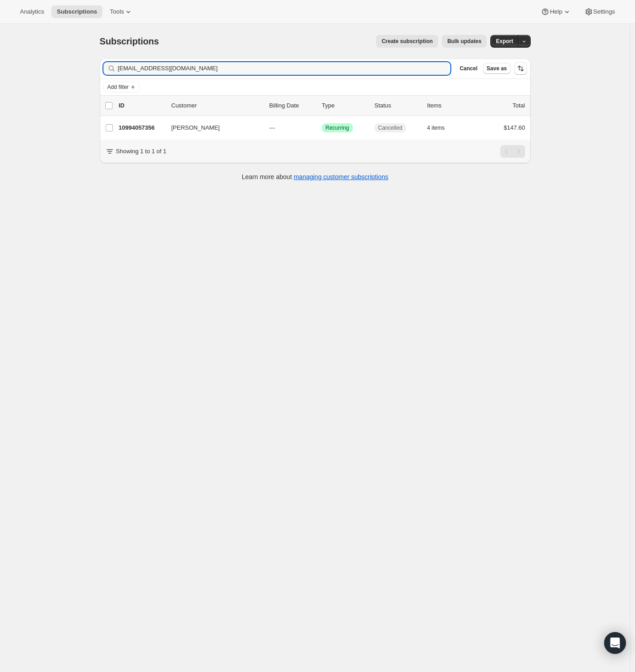  I want to click on button: Analytics, so click(32, 12).